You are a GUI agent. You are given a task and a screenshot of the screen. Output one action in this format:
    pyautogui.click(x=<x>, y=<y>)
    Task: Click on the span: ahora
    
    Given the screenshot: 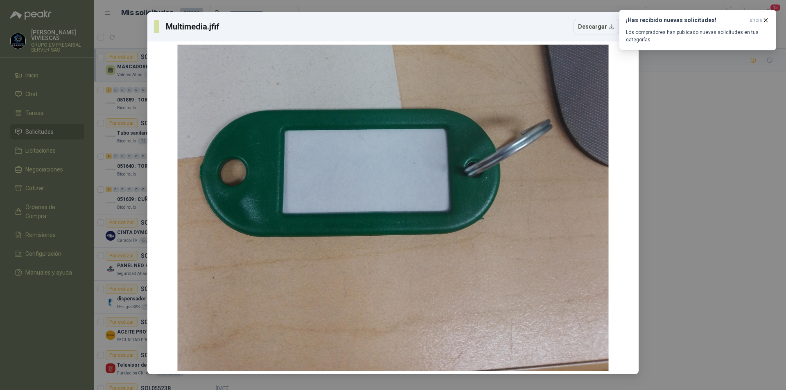 What is the action you would take?
    pyautogui.click(x=756, y=20)
    